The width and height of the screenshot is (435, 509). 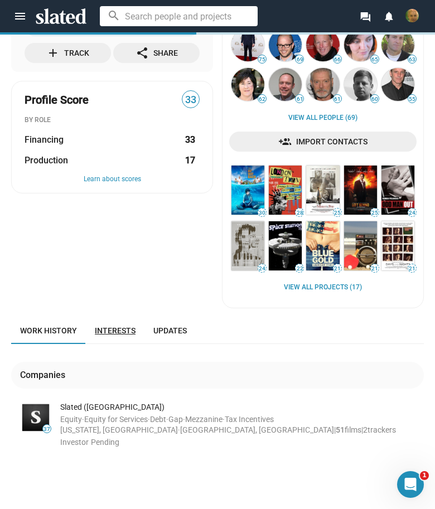 What do you see at coordinates (397, 190) in the screenshot?
I see `a: Roman Polanski: Odd Man Out` at bounding box center [397, 190].